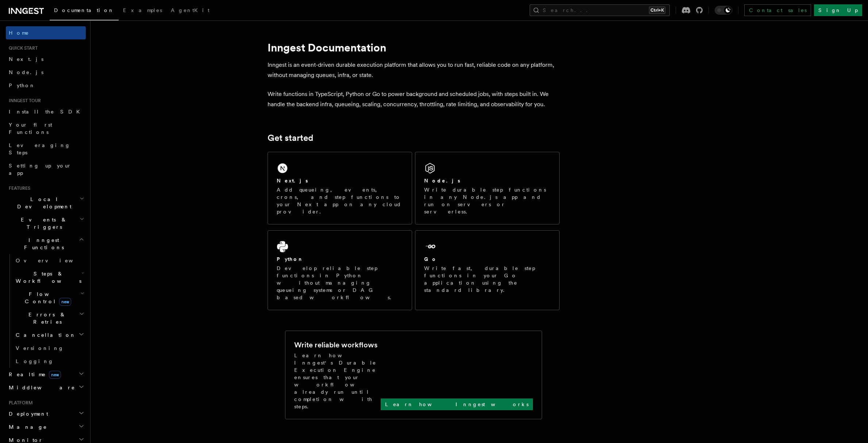  I want to click on button: Inngest Functions, so click(46, 244).